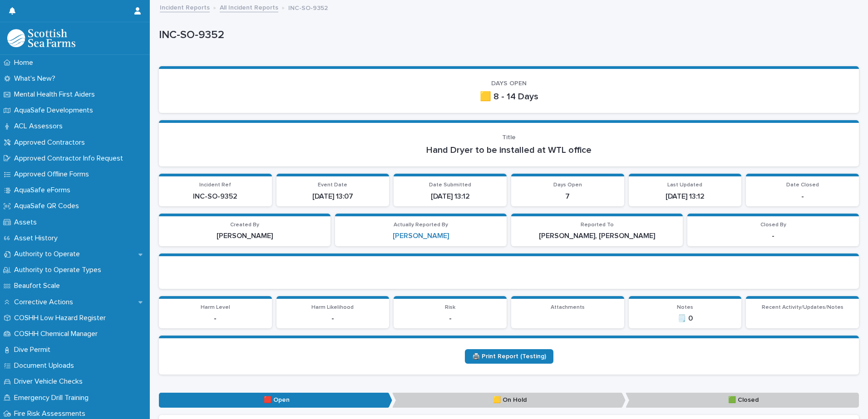  Describe the element at coordinates (773, 225) in the screenshot. I see `span: Closed By` at that location.